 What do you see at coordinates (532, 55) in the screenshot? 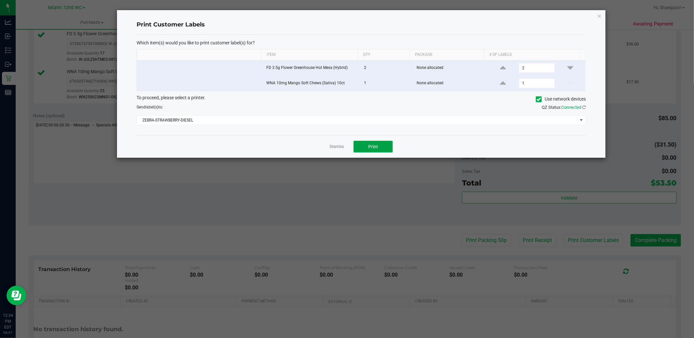
I see `th: # of labels` at bounding box center [532, 55].